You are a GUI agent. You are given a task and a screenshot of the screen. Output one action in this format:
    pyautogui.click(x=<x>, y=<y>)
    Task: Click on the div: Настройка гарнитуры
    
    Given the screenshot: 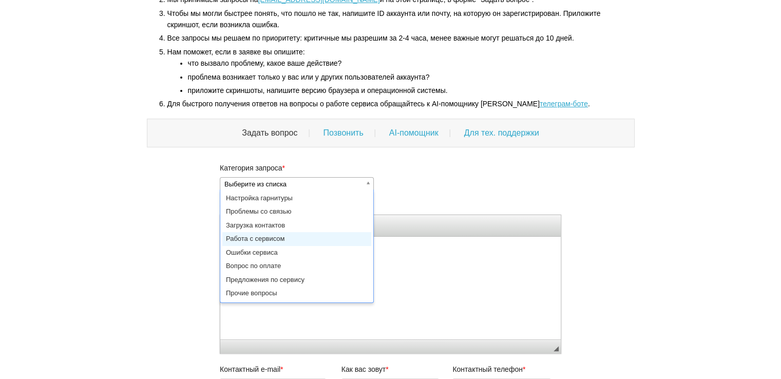 What is the action you would take?
    pyautogui.click(x=297, y=198)
    